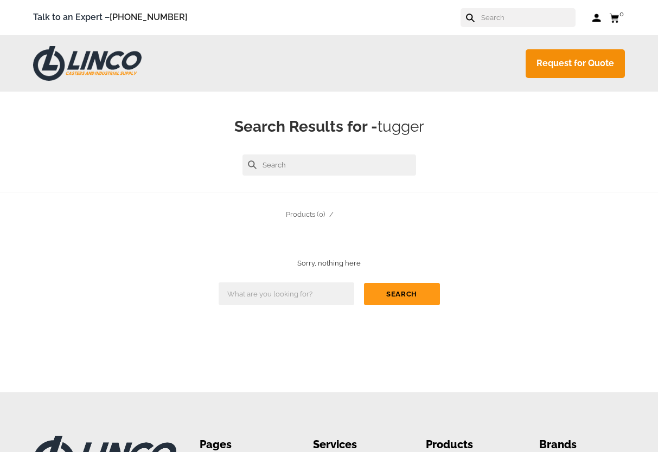  What do you see at coordinates (354, 214) in the screenshot?
I see `a: Content (0)` at bounding box center [354, 214].